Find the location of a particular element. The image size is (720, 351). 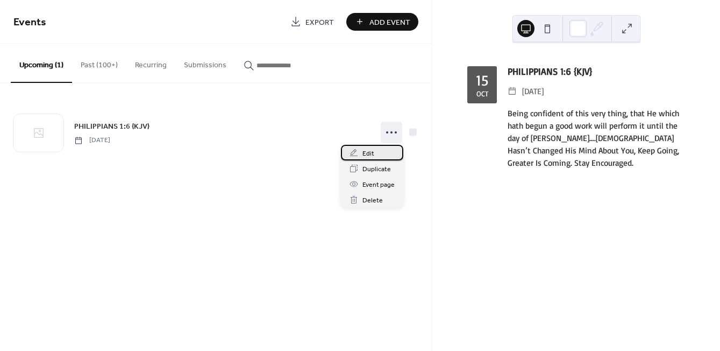

button: Past (100+) is located at coordinates (99, 62).